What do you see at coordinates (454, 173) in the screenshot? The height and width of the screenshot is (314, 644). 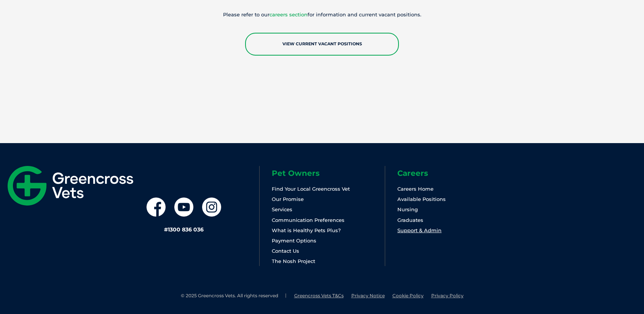 I see `h6: Careers` at bounding box center [454, 173].